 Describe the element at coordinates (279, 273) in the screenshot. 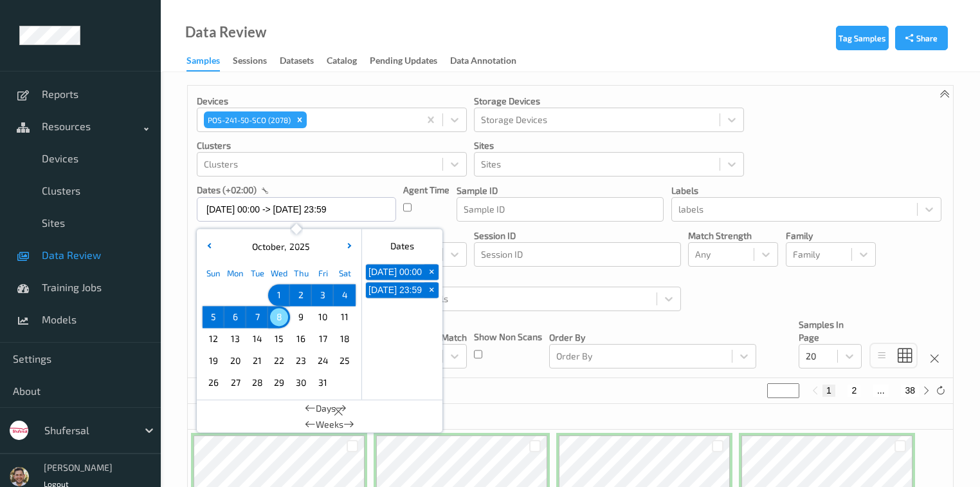

I see `div: Wed` at that location.